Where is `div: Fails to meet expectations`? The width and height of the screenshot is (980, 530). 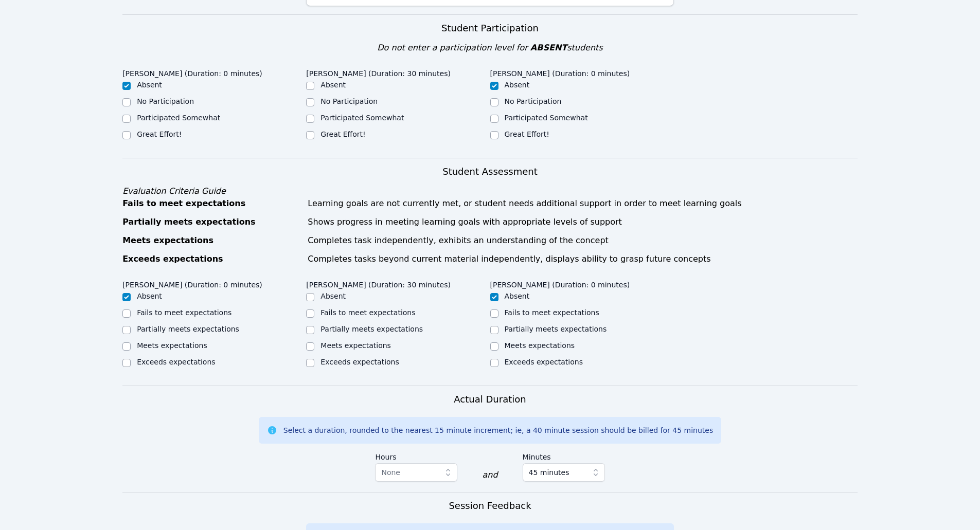
div: Fails to meet expectations is located at coordinates (212, 204).